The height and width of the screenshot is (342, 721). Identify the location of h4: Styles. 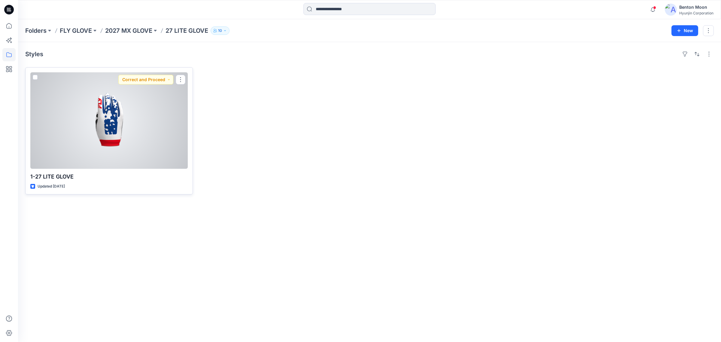
(34, 54).